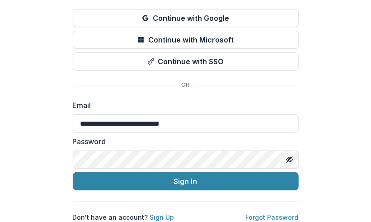 The height and width of the screenshot is (222, 371). What do you see at coordinates (183, 105) in the screenshot?
I see `label: Email` at bounding box center [183, 105].